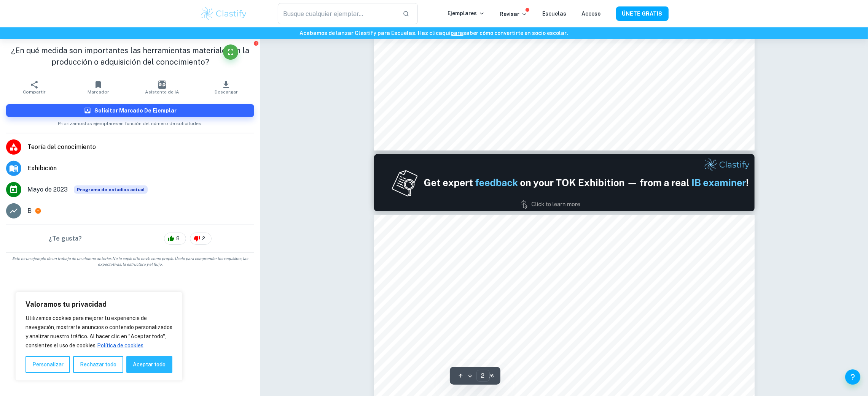 Image resolution: width=868 pixels, height=396 pixels. What do you see at coordinates (98, 92) in the screenshot?
I see `font: Marcador` at bounding box center [98, 92].